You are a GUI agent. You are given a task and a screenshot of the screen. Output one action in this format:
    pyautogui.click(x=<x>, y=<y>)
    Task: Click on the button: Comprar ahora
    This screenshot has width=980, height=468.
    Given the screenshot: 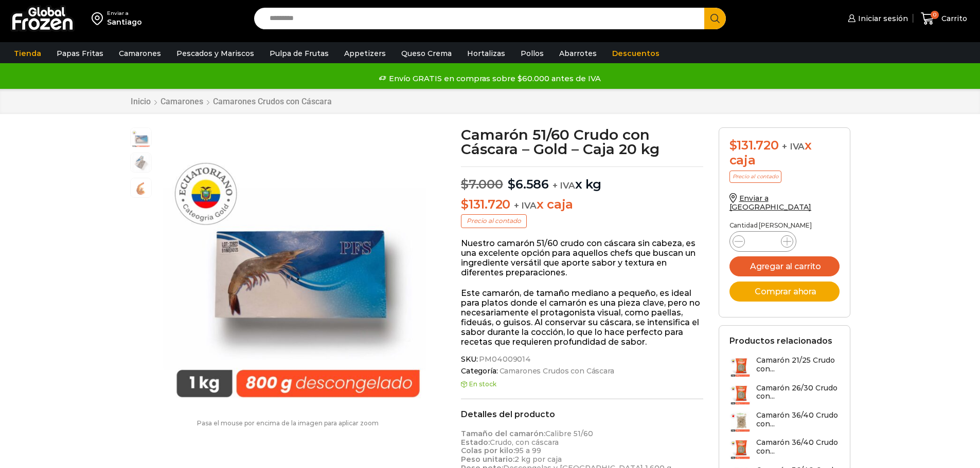 What is the action you would take?
    pyautogui.click(x=784, y=291)
    